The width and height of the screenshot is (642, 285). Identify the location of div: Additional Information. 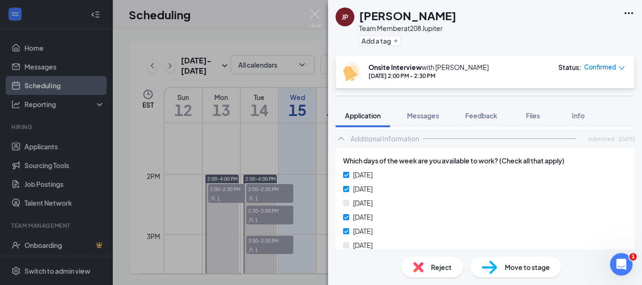
(385, 139).